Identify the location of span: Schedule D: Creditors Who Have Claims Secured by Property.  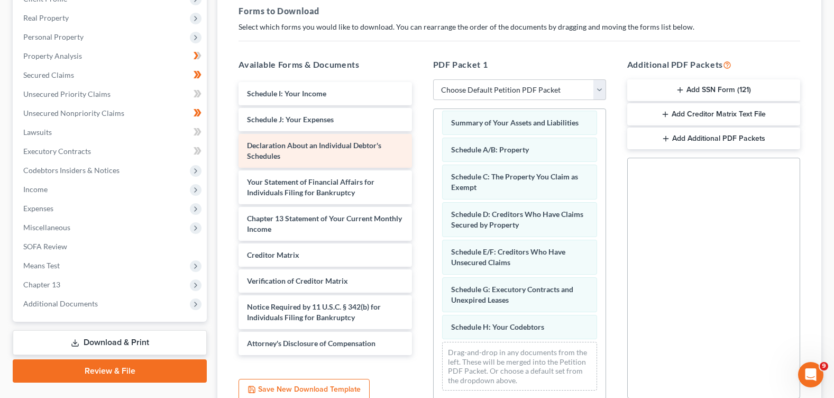
(517, 219).